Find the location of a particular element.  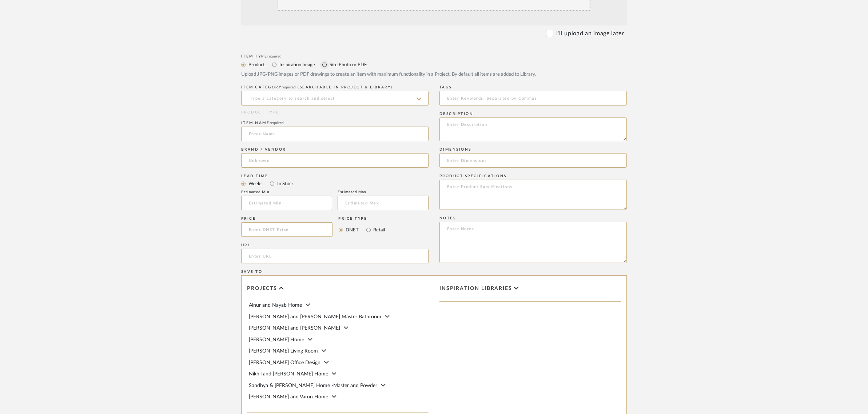

div: Price Type is located at coordinates (362, 218).